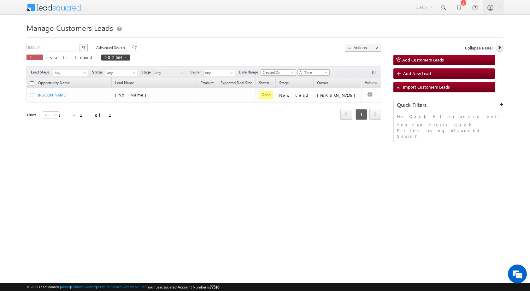 The height and width of the screenshot is (291, 530). What do you see at coordinates (83, 287) in the screenshot?
I see `a: Contact Support` at bounding box center [83, 287].